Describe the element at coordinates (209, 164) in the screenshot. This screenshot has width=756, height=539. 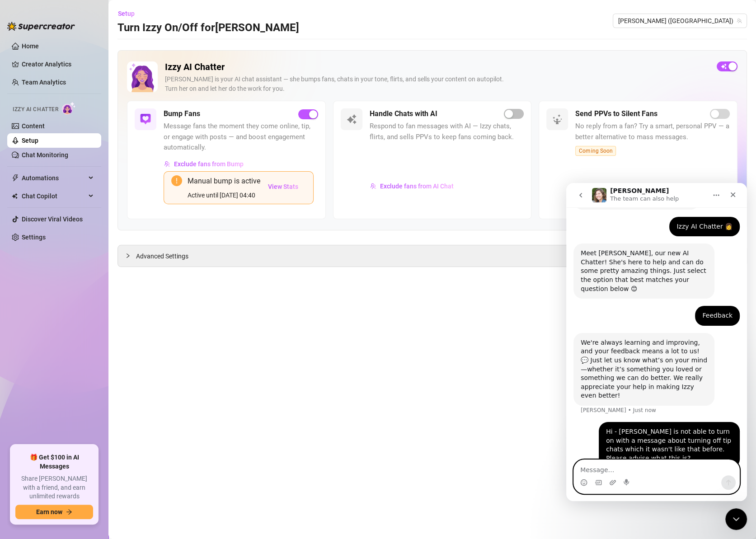
I see `span: Exclude fans from Bump` at that location.